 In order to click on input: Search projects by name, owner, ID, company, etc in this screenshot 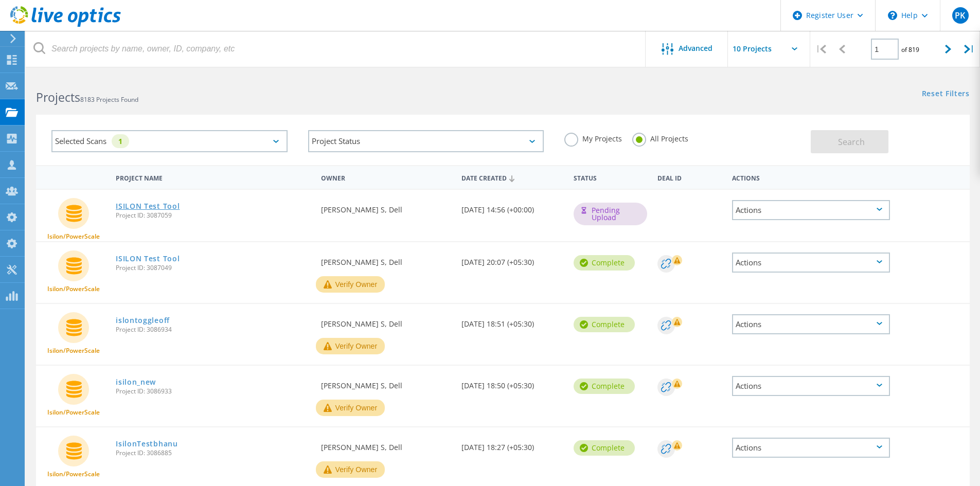, I will do `click(336, 49)`.